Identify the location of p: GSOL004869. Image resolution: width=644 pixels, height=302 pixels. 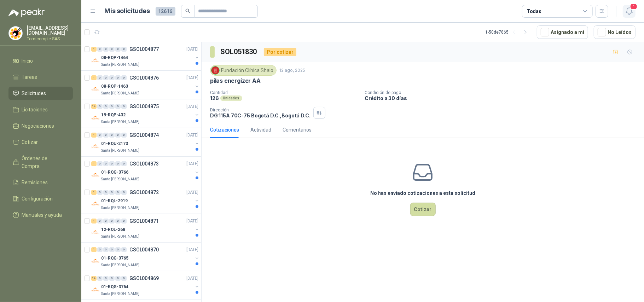
(144, 278).